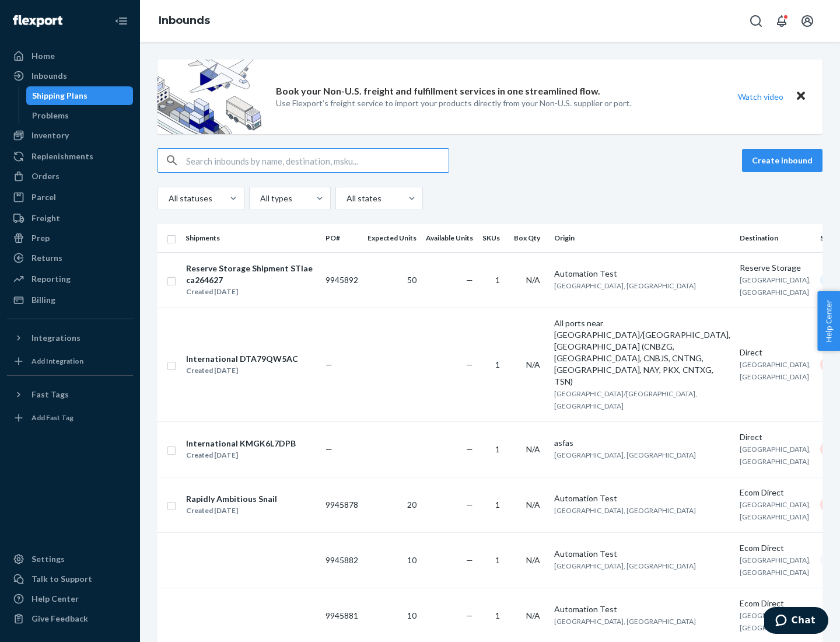 This screenshot has width=840, height=642. What do you see at coordinates (70, 177) in the screenshot?
I see `a: Orders` at bounding box center [70, 177].